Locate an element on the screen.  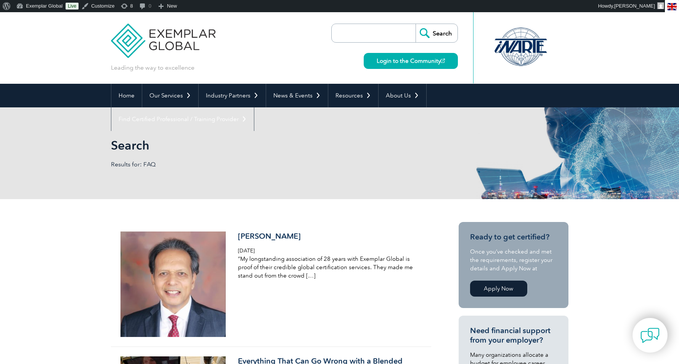
a: Apply Now is located at coordinates (499, 289).